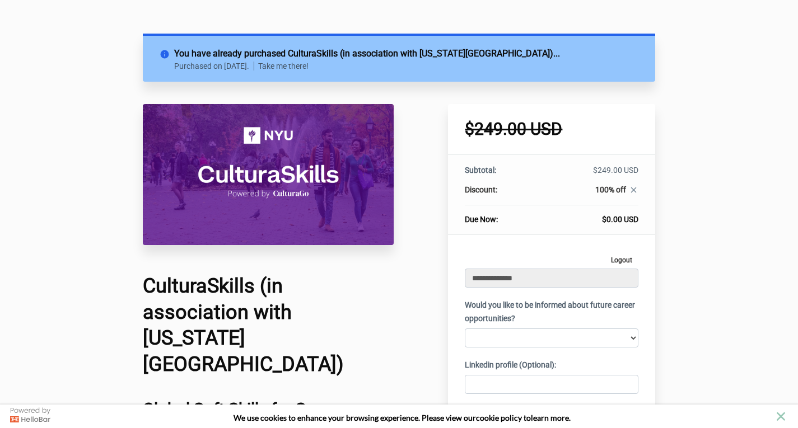 The height and width of the screenshot is (428, 798). Describe the element at coordinates (551, 129) in the screenshot. I see `h1: $249.00 USD` at that location.